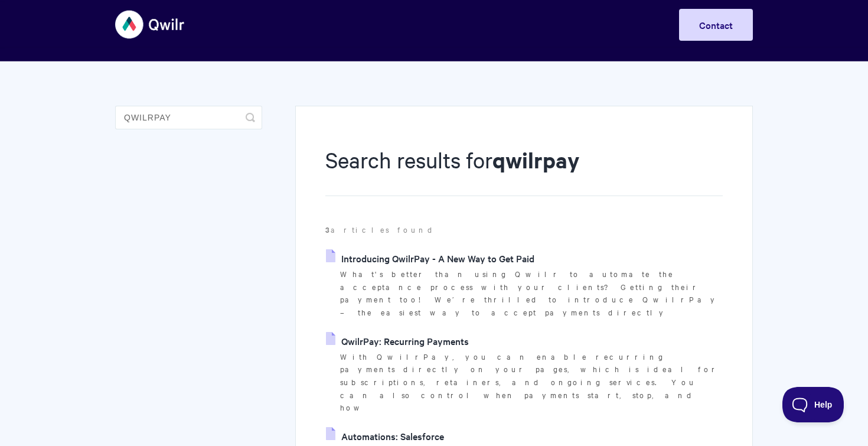 The height and width of the screenshot is (446, 868). Describe the element at coordinates (531, 383) in the screenshot. I see `p: With QwilrPay, you can enable recurring payments directly on your pages, which is ideal for subsc...` at that location.